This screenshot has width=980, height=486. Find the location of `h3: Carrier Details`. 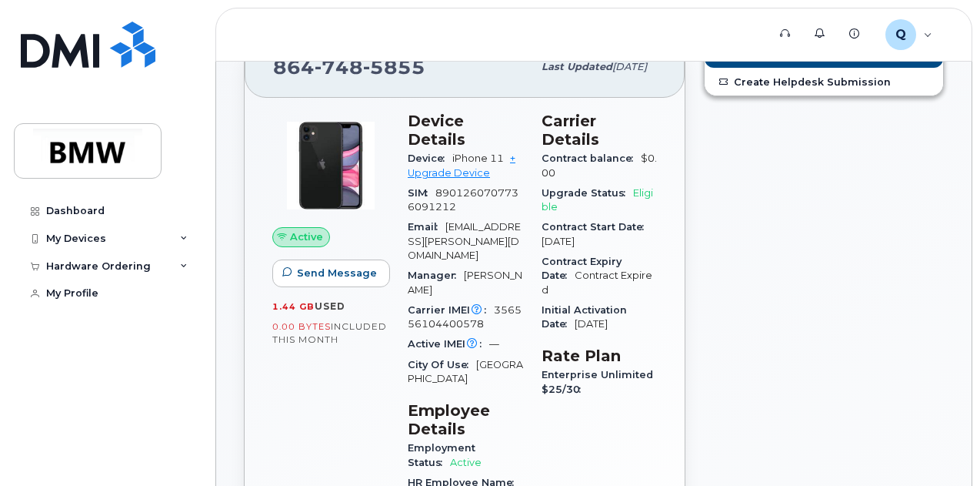

h3: Carrier Details is located at coordinates (599, 130).